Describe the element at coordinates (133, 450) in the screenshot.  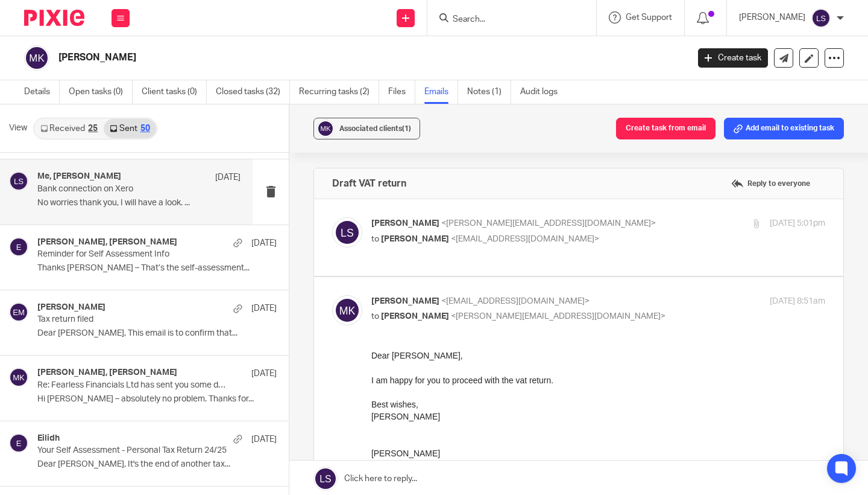
I see `p: Your Self Assessment - Personal Tax Return 24/25` at that location.